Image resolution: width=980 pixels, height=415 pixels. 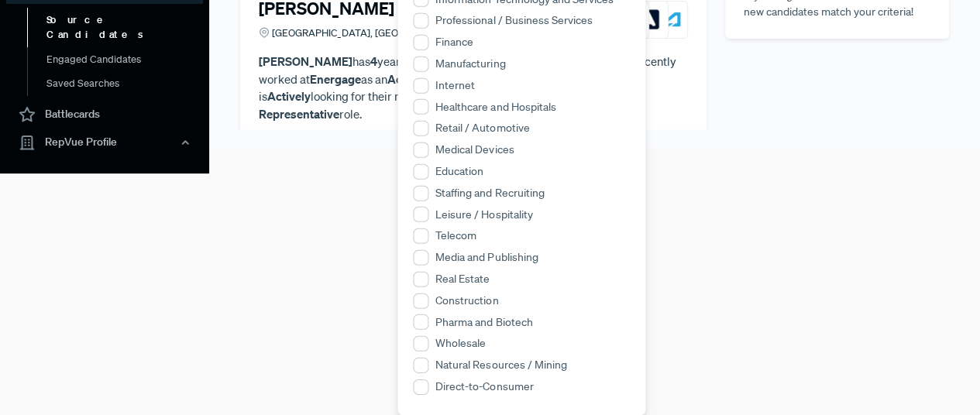 What do you see at coordinates (454, 85) in the screenshot?
I see `label: Internet` at bounding box center [454, 85].